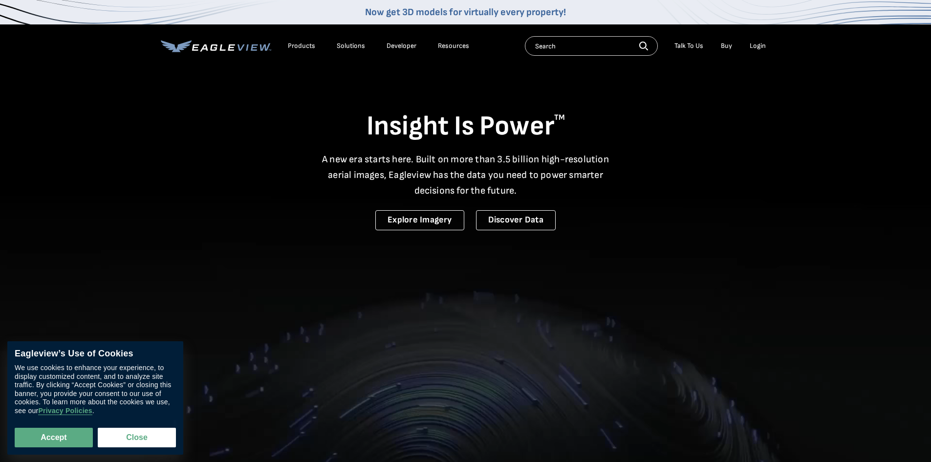  I want to click on div: Eagleview’s Use of Cookies, so click(95, 354).